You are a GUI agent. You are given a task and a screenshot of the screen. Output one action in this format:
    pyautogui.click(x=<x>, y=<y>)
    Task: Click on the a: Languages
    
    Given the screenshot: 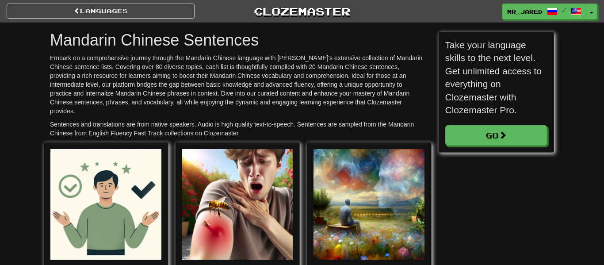 What is the action you would take?
    pyautogui.click(x=100, y=11)
    